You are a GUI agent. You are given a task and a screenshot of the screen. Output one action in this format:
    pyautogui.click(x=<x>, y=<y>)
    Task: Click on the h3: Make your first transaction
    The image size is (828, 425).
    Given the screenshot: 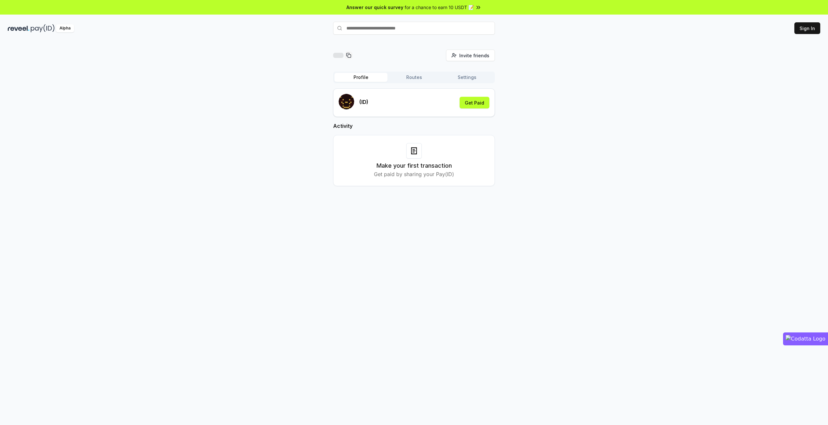 What is the action you would take?
    pyautogui.click(x=414, y=166)
    